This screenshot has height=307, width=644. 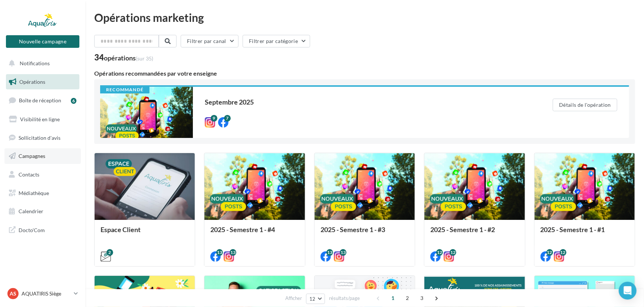 What do you see at coordinates (34, 63) in the screenshot?
I see `span: Notifications` at bounding box center [34, 63].